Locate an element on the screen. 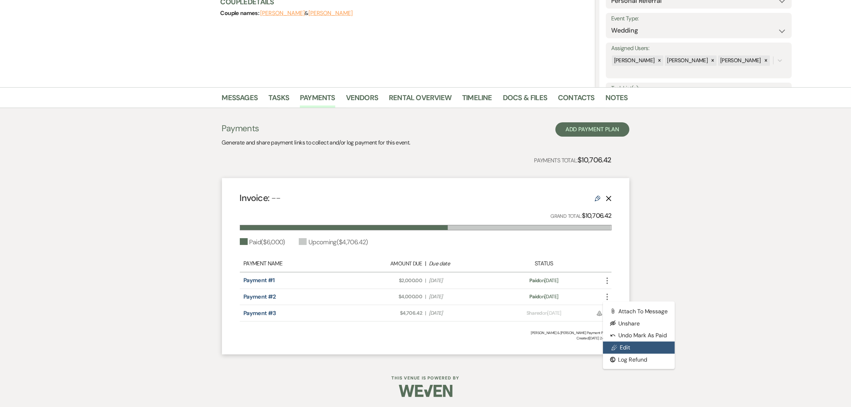 Image resolution: width=851 pixels, height=407 pixels. div: Status is located at coordinates (543, 263).